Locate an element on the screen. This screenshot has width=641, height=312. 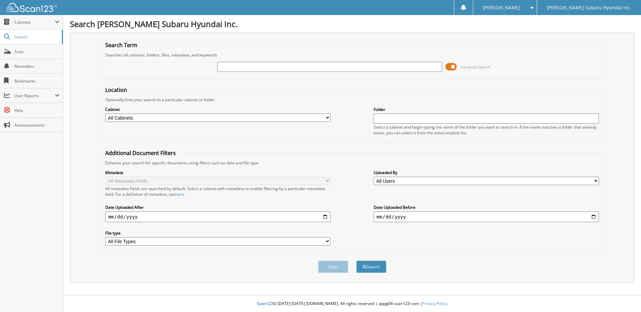
span: Announcements is located at coordinates (37, 125).